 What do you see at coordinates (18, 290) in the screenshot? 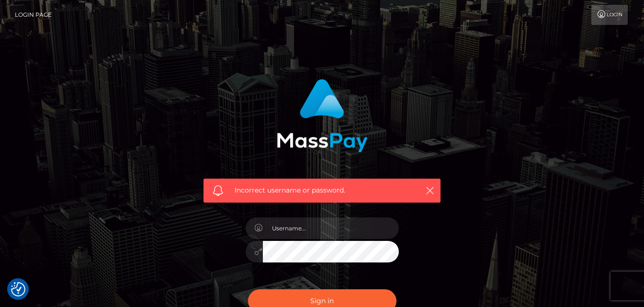
I see `button: Consent Preferences` at bounding box center [18, 290].